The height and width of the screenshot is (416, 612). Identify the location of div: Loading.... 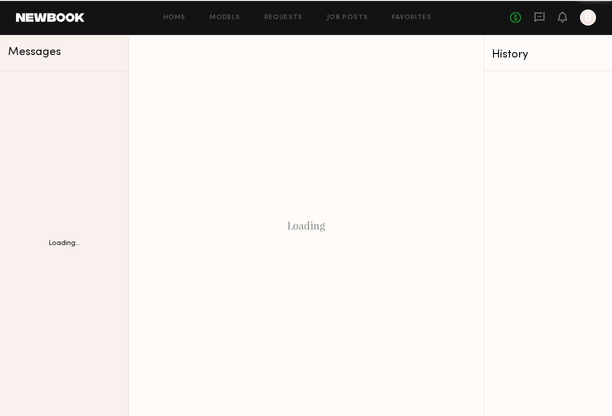
(64, 243).